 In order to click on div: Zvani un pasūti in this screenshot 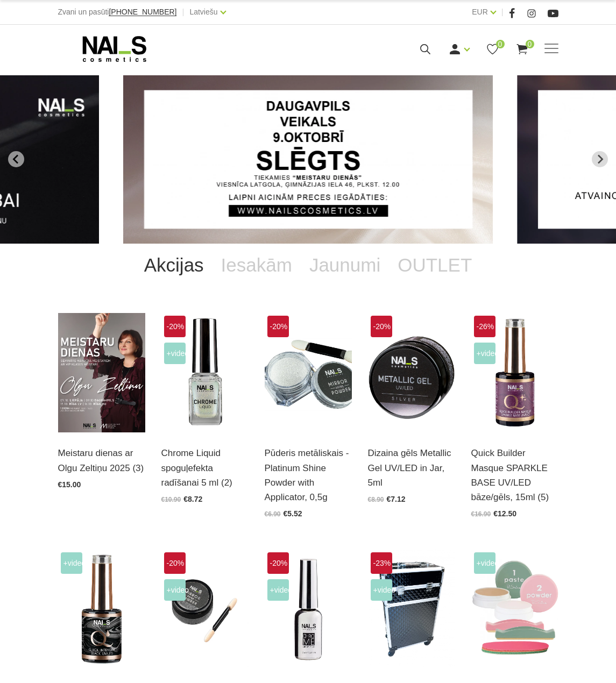, I will do `click(117, 12)`.